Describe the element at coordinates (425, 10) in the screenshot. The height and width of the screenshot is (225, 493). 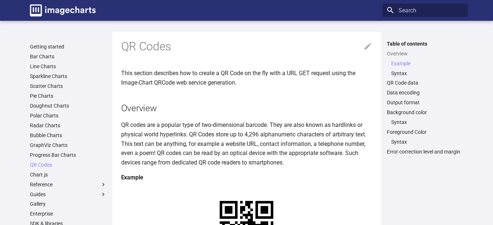
I see `input: Search` at that location.